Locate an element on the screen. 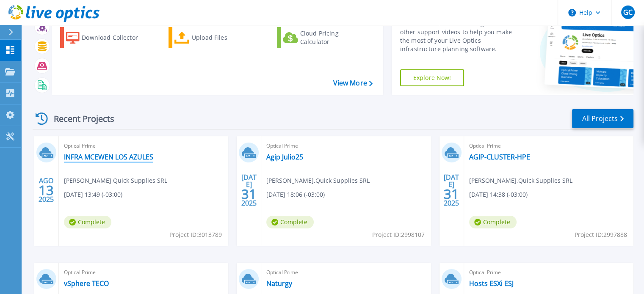  a: Explore Now! is located at coordinates (432, 78).